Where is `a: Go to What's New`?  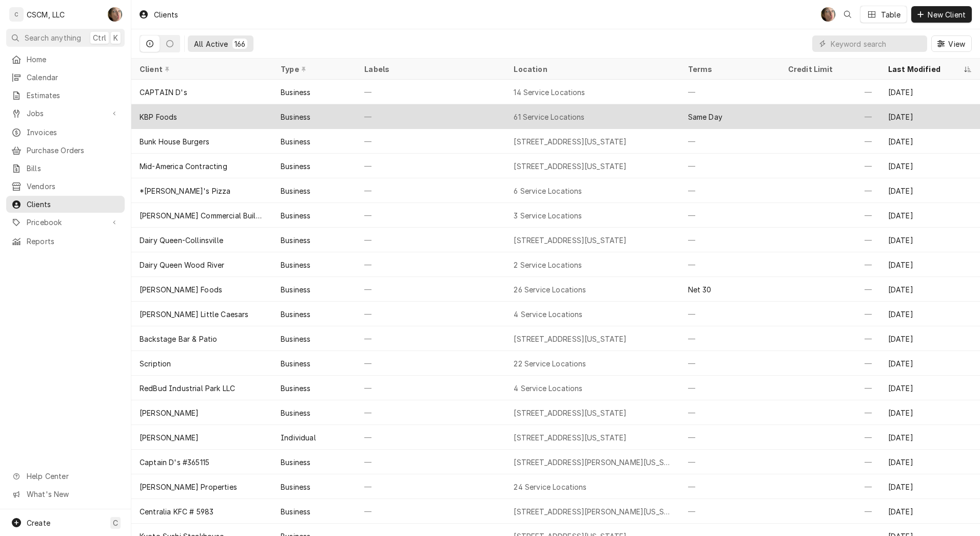 a: Go to What's New is located at coordinates (65, 493).